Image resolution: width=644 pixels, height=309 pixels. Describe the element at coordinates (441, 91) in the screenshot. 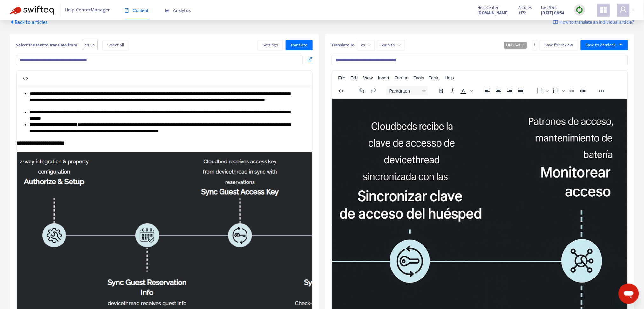

I see `button: Bold` at that location.